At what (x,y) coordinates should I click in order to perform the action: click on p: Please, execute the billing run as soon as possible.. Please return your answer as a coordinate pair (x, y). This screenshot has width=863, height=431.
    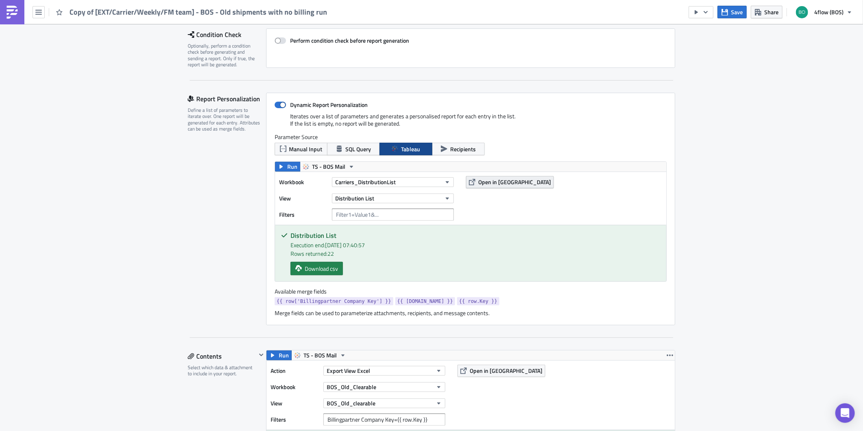
    Looking at the image, I should click on (195, 60).